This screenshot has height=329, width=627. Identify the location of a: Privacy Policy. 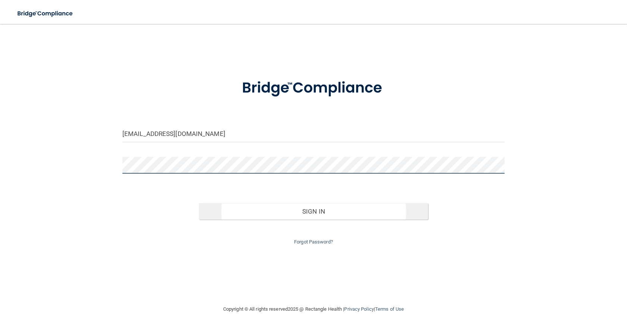
(359, 309).